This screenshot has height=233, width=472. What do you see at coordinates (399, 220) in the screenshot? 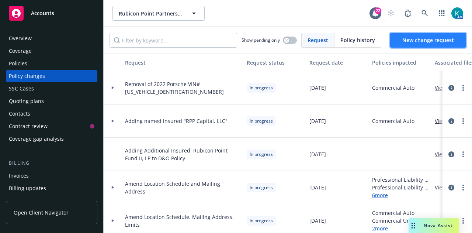
I see `span: Commercial Umbrella` at bounding box center [399, 220].